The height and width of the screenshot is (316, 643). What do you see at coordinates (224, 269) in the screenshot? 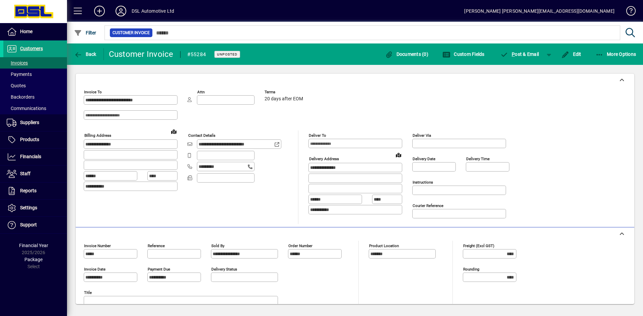
I see `mat-label: Delivery status` at bounding box center [224, 269].